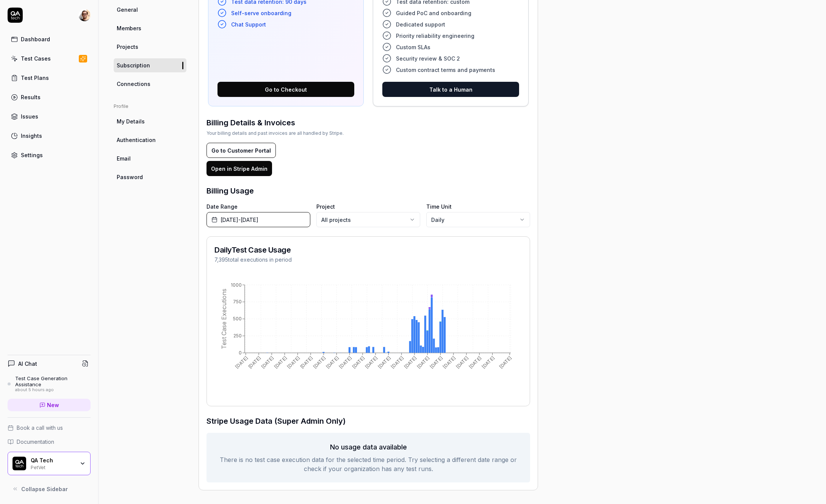 The height and width of the screenshot is (504, 826). I want to click on div: Profile, so click(150, 106).